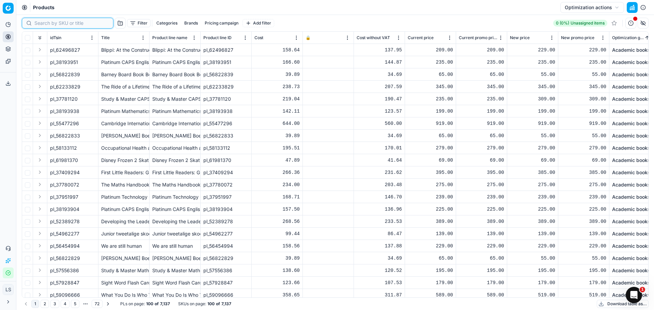 The height and width of the screenshot is (310, 654). What do you see at coordinates (379, 185) in the screenshot?
I see `div: 203.48` at bounding box center [379, 185].